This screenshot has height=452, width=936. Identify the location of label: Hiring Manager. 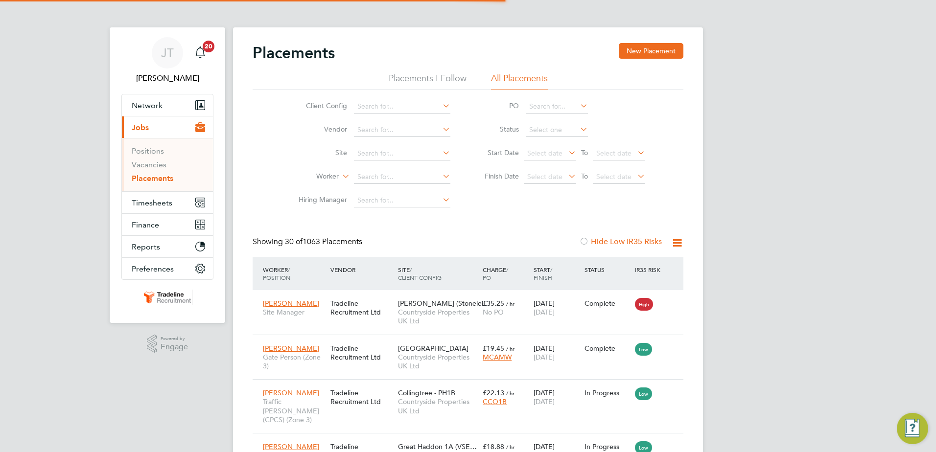
(319, 200).